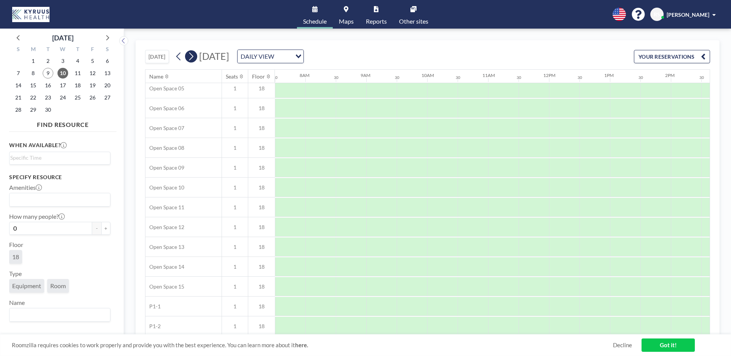 Image resolution: width=731 pixels, height=356 pixels. I want to click on span: DAILY VIEW, so click(257, 56).